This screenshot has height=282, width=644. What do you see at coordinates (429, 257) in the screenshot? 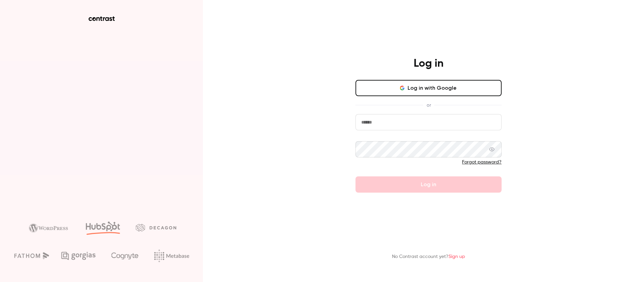
I see `p: No Contrast account yet?` at bounding box center [429, 257].